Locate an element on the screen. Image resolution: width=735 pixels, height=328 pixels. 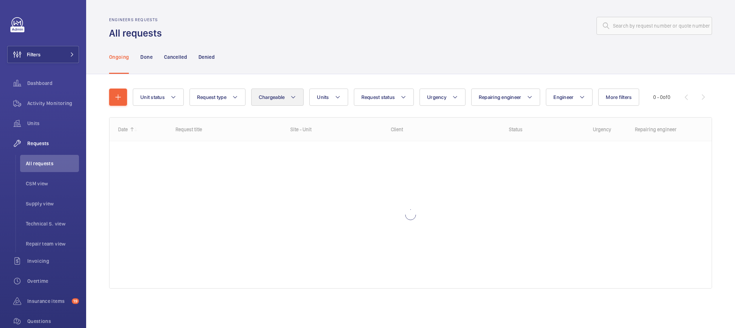
button: Filters is located at coordinates (43, 55).